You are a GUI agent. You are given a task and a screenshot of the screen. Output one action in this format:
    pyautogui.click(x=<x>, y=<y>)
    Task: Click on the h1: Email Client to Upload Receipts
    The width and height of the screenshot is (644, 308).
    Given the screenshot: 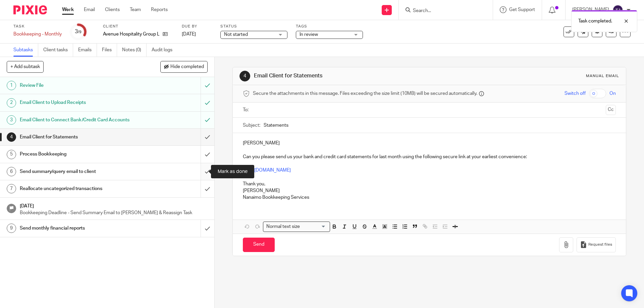 What is the action you would take?
    pyautogui.click(x=78, y=103)
    